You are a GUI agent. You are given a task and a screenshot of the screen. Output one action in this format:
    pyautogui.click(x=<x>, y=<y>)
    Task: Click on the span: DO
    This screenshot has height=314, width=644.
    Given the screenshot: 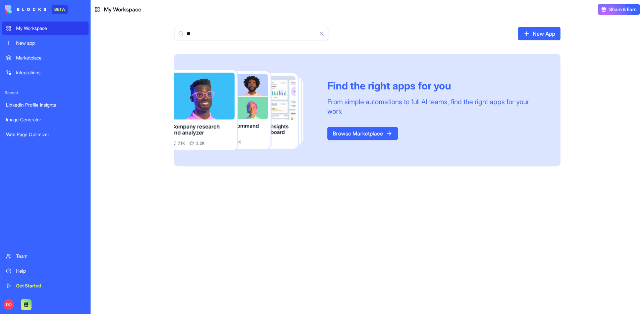 What is the action you would take?
    pyautogui.click(x=8, y=304)
    